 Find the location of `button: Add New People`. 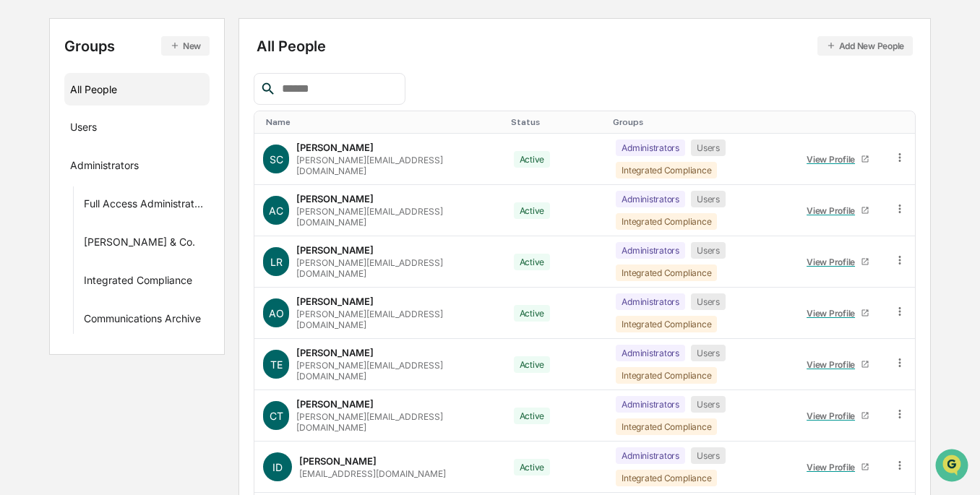

button: Add New People is located at coordinates (865, 45).